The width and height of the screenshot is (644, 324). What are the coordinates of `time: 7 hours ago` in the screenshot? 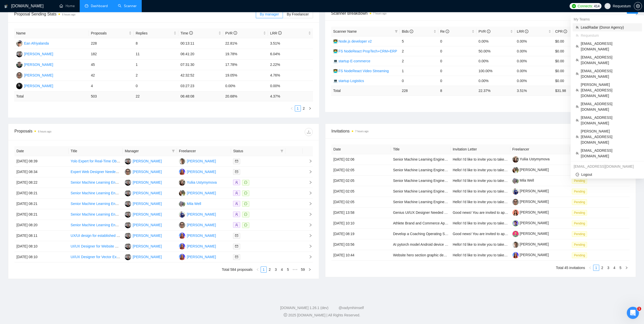 It's located at (380, 13).